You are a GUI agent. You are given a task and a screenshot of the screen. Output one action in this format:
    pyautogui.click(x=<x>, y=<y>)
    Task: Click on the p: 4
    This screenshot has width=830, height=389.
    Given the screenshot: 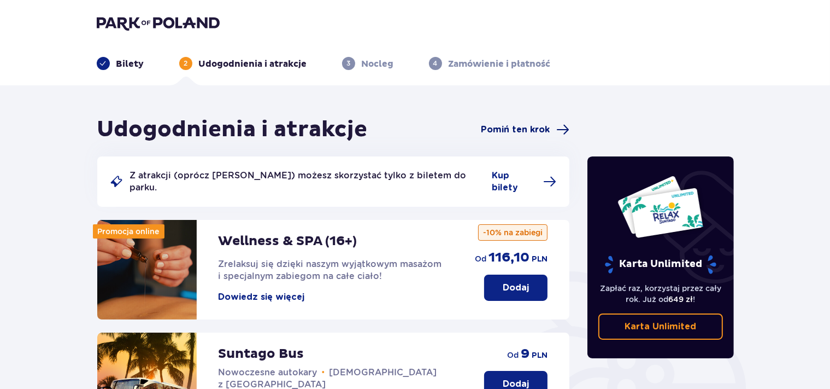 What is the action you would take?
    pyautogui.click(x=436, y=63)
    